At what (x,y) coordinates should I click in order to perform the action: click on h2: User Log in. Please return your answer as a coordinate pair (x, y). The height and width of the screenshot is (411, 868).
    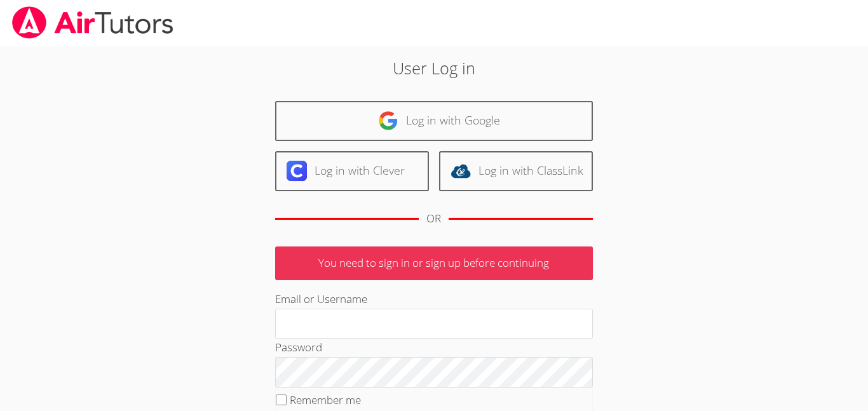
    Looking at the image, I should click on (434, 68).